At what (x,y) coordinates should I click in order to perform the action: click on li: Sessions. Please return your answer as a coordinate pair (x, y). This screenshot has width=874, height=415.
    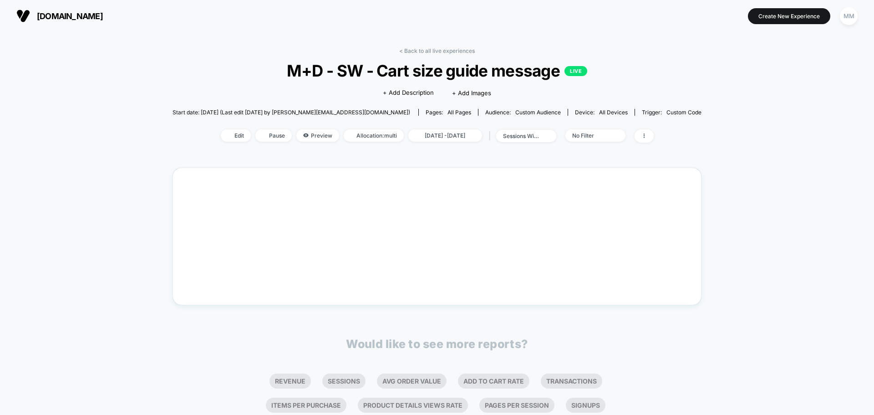
    Looking at the image, I should click on (344, 381).